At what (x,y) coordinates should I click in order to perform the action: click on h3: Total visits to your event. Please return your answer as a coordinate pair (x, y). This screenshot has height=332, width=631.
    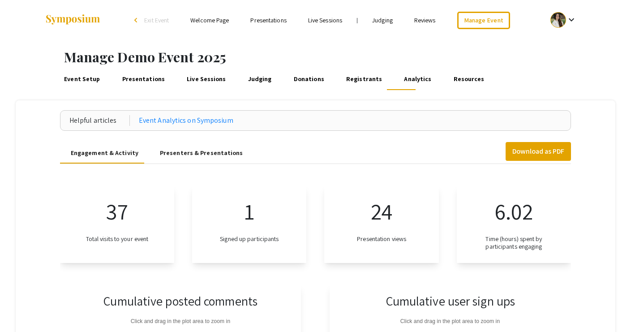
    Looking at the image, I should click on (117, 239).